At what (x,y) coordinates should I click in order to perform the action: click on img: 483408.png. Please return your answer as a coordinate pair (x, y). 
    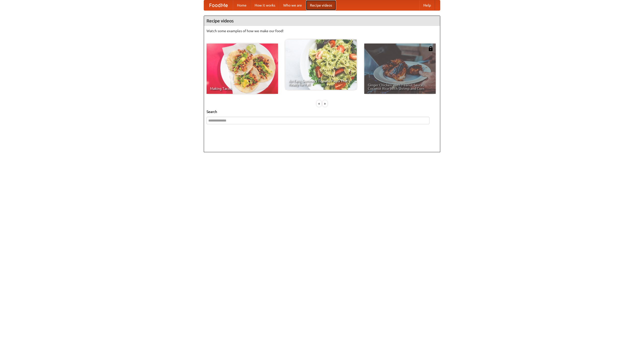
    Looking at the image, I should click on (431, 48).